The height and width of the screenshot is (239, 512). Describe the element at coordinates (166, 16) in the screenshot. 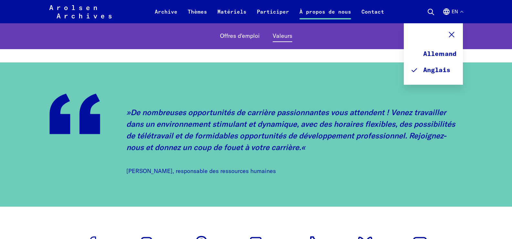

I see `a: Archive` at that location.